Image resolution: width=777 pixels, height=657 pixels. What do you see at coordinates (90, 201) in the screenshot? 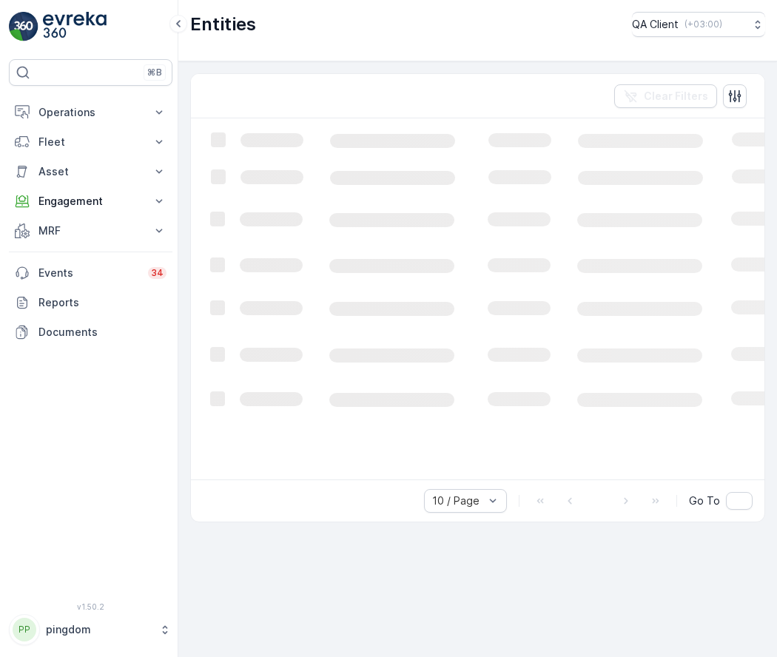
I see `button: Engagement` at bounding box center [90, 201].